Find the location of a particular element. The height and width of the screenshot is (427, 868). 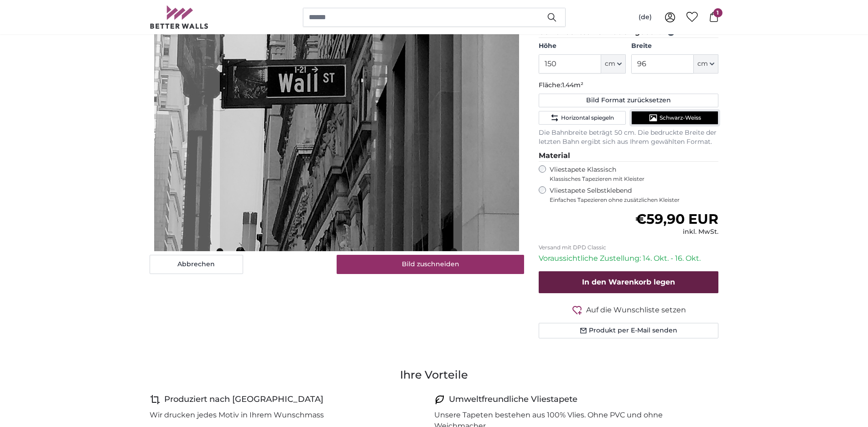

button: Produkt per E-Mail senden is located at coordinates (629, 330).